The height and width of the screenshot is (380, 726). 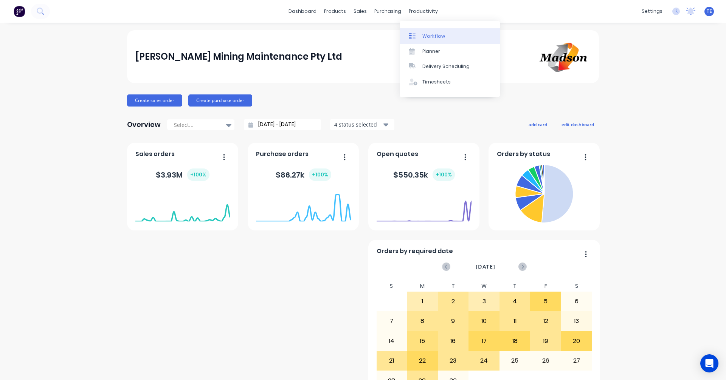 What do you see at coordinates (545, 361) in the screenshot?
I see `div: 26` at bounding box center [545, 361].